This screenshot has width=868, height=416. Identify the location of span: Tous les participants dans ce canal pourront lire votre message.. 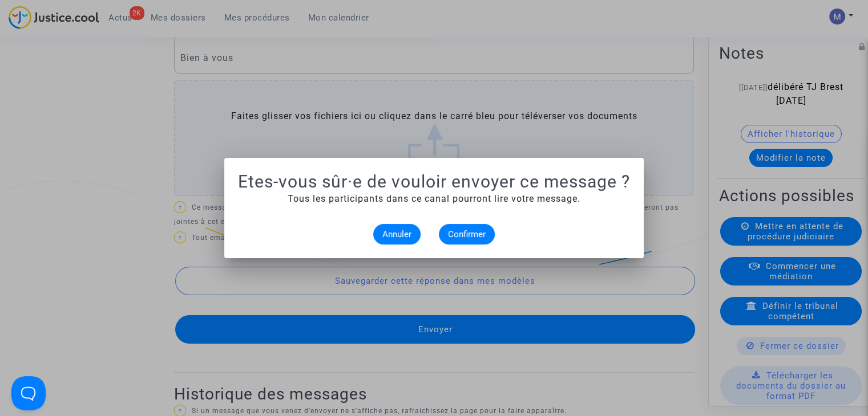
(434, 198).